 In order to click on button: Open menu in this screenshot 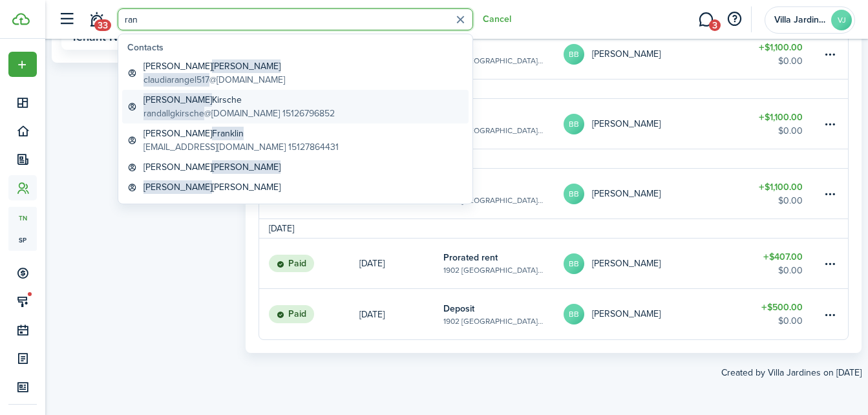, I will do `click(23, 64)`.